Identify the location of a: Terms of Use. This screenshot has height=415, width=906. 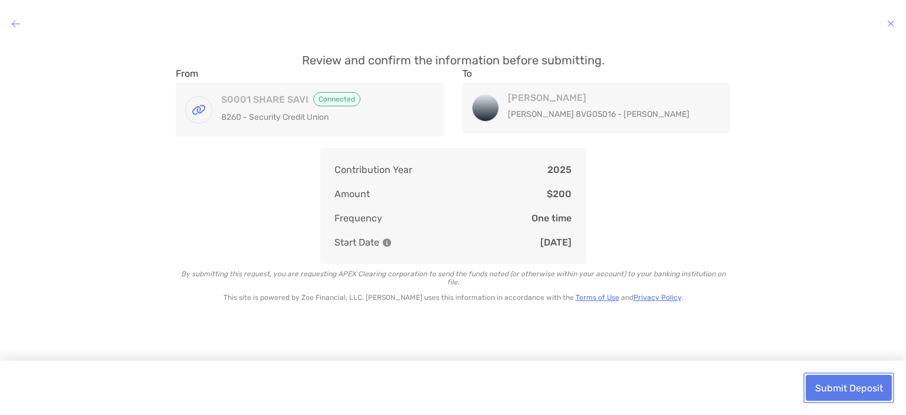
(598, 297).